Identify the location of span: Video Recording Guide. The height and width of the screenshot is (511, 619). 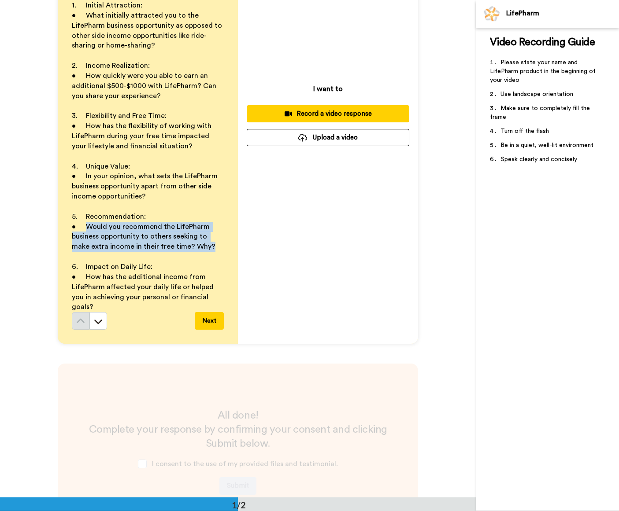
(542, 42).